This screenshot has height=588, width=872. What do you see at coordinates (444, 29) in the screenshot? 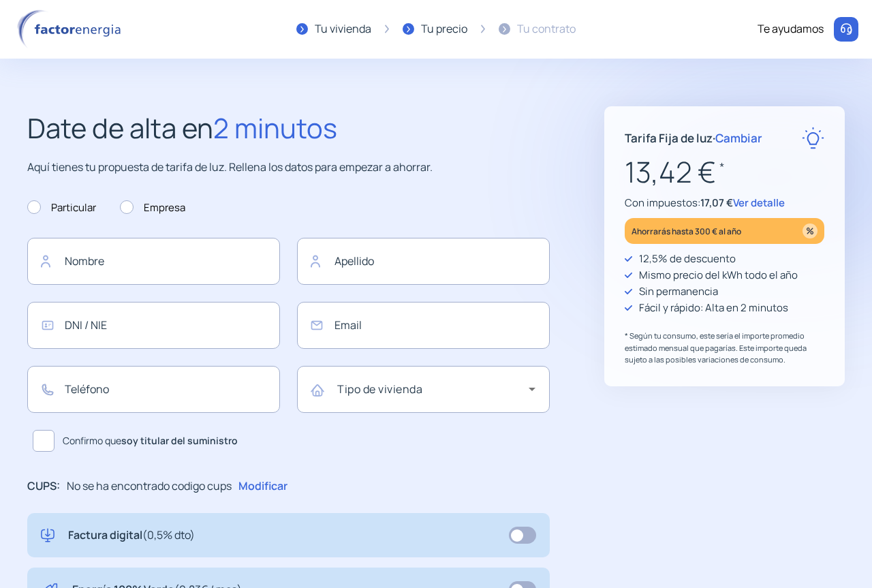
I see `div: Tu precio` at bounding box center [444, 29].